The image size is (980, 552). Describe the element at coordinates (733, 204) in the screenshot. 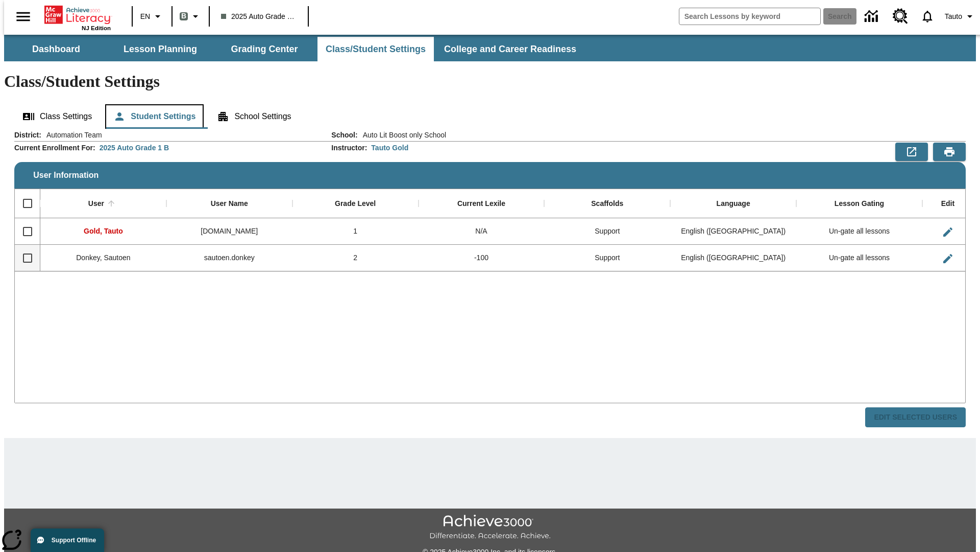

I see `div: Language` at that location.